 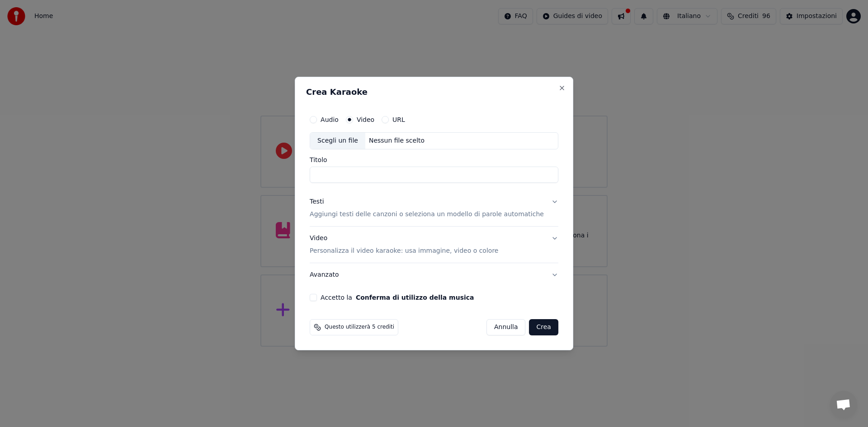 What do you see at coordinates (434, 275) in the screenshot?
I see `button: Avanzato` at bounding box center [434, 275].